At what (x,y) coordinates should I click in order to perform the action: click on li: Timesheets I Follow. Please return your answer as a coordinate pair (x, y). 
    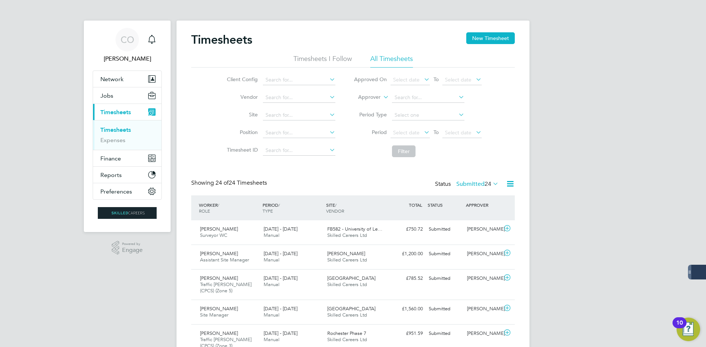
    Looking at the image, I should click on (322, 61).